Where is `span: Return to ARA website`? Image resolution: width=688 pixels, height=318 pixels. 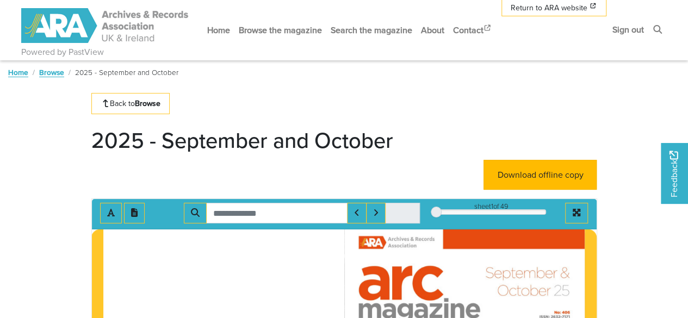
span: Return to ARA website is located at coordinates (549, 8).